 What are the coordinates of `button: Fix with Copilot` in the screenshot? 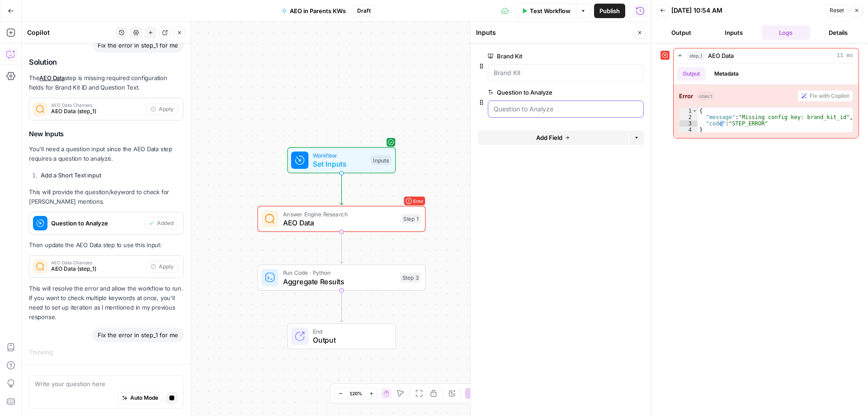 It's located at (825, 96).